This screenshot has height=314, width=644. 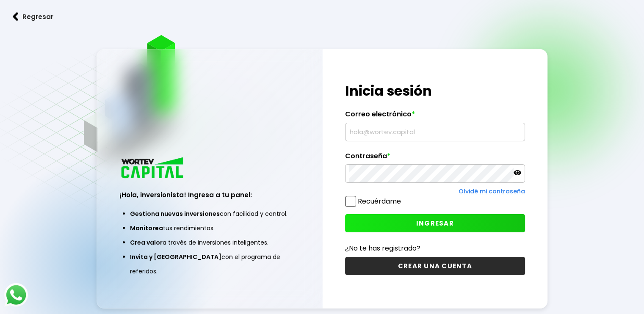 What do you see at coordinates (146, 228) in the screenshot?
I see `span: Monitorea` at bounding box center [146, 228].